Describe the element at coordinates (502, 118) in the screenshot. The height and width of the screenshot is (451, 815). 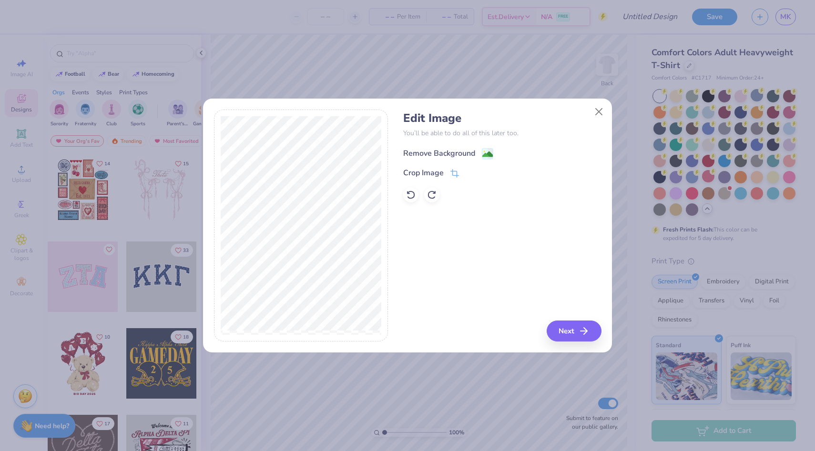
I see `h4: Edit Image` at that location.